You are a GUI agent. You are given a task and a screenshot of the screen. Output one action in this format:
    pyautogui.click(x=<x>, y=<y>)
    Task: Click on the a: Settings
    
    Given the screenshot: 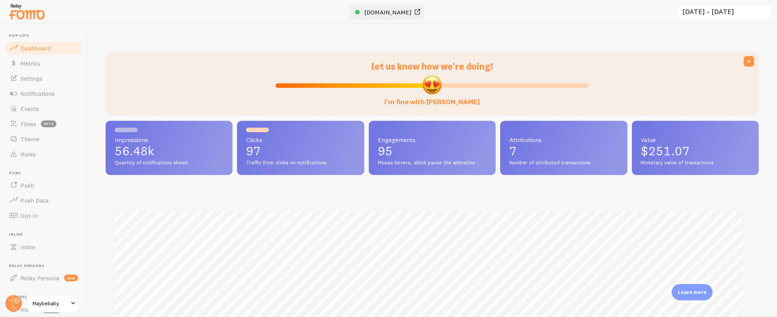 What is the action you would take?
    pyautogui.click(x=44, y=78)
    